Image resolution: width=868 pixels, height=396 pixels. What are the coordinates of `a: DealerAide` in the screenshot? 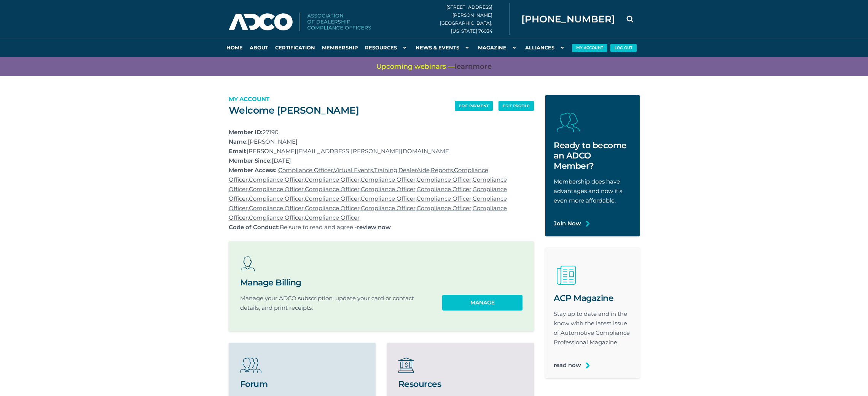 It's located at (414, 170).